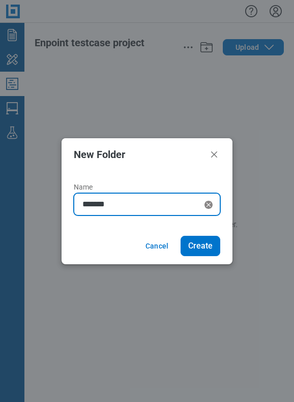  Describe the element at coordinates (83, 187) in the screenshot. I see `span: Name` at that location.